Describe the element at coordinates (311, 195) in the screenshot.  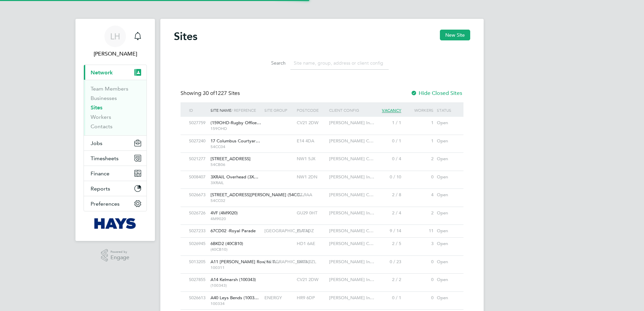
I see `div: N7 9AA` at that location.